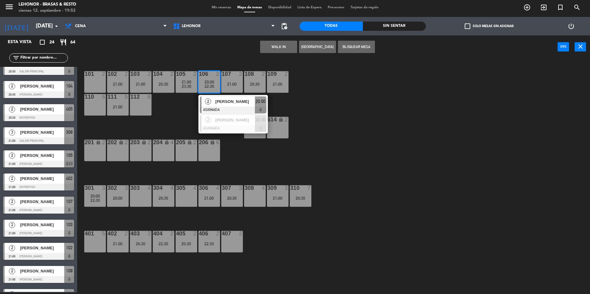 The width and height of the screenshot is (590, 294). I want to click on div: 108, so click(245, 74).